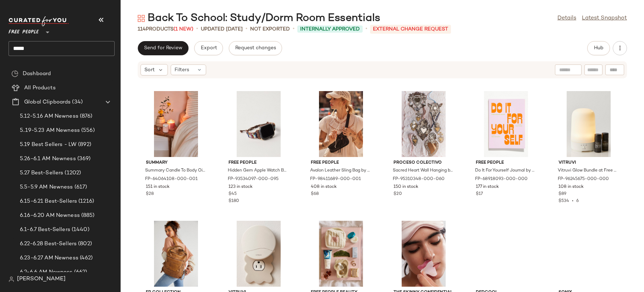 The width and height of the screenshot is (644, 292). What do you see at coordinates (80, 187) in the screenshot?
I see `span: (617)` at bounding box center [80, 187].